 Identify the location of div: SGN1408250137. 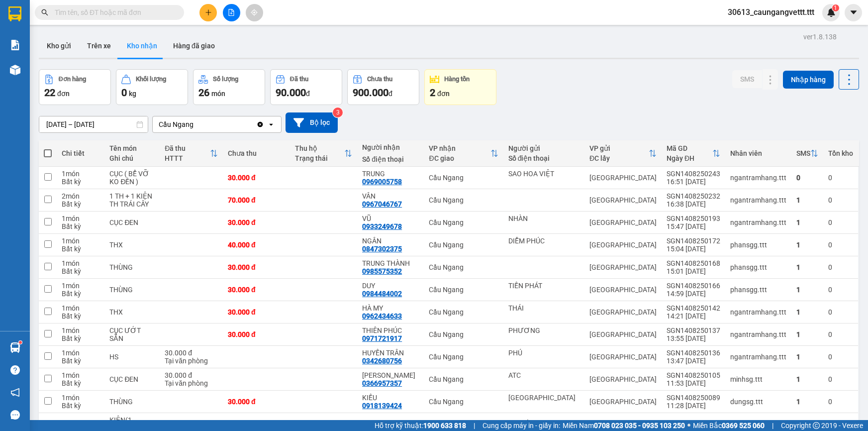
(693, 331).